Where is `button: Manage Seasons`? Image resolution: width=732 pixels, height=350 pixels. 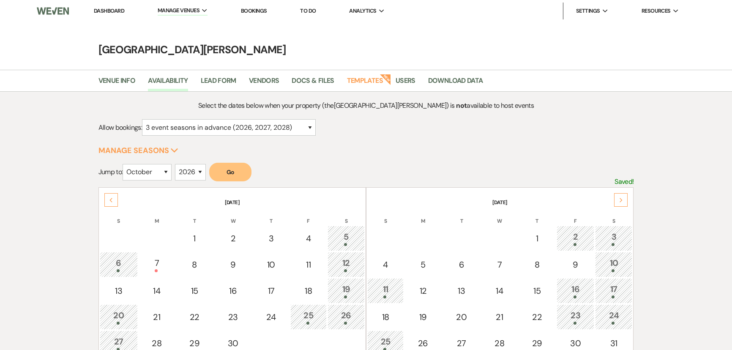
button: Manage Seasons is located at coordinates (138, 150).